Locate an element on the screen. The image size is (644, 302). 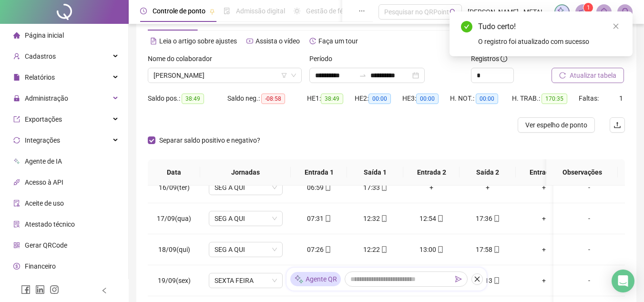
span: ellipsis is located at coordinates (361, 11).